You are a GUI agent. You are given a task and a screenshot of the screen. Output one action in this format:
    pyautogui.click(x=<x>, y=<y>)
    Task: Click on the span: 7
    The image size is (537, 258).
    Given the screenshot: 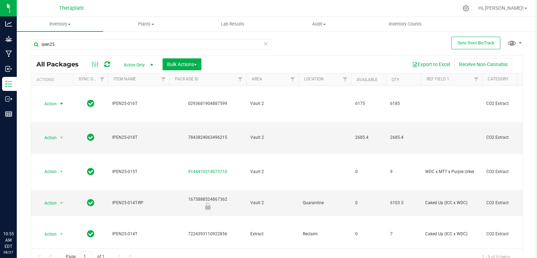 What is the action you would take?
    pyautogui.click(x=403, y=234)
    